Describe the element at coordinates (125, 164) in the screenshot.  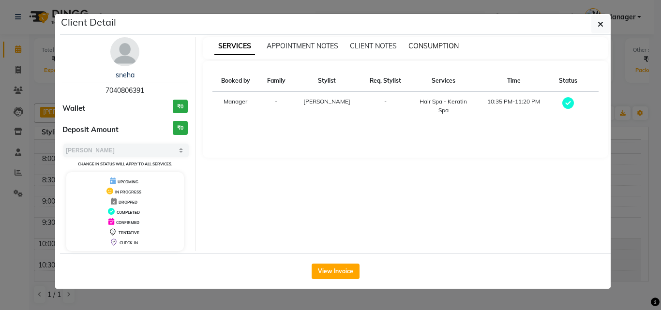
I see `small: Change in status will apply to all services.` at that location.